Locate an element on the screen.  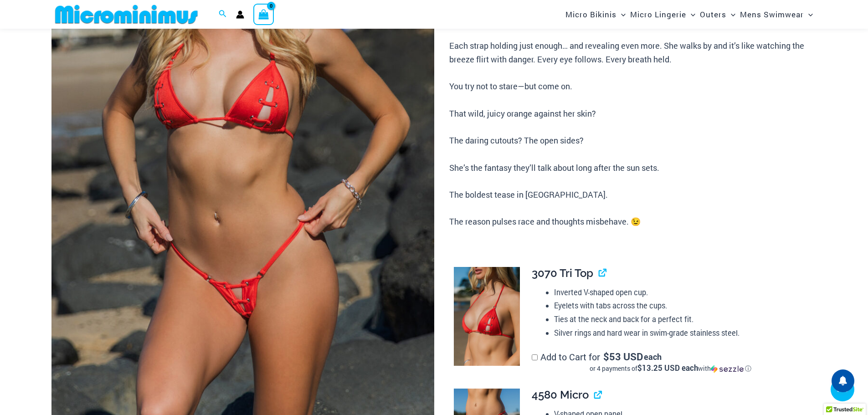
input: Add to Cart for$53 USD eachor 4 payments of$13.25 USD eachwithSezzle Click to learn more about Se... is located at coordinates (535, 357).